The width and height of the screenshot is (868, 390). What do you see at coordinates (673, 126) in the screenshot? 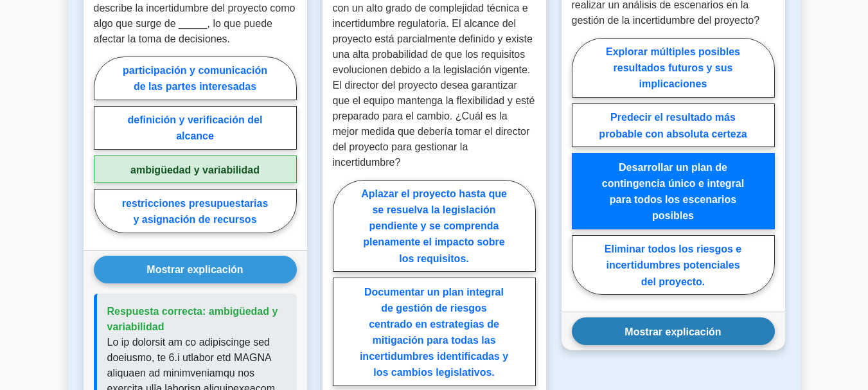
I see `font: Predecir el resultado más probable con absoluta certeza` at bounding box center [673, 126].